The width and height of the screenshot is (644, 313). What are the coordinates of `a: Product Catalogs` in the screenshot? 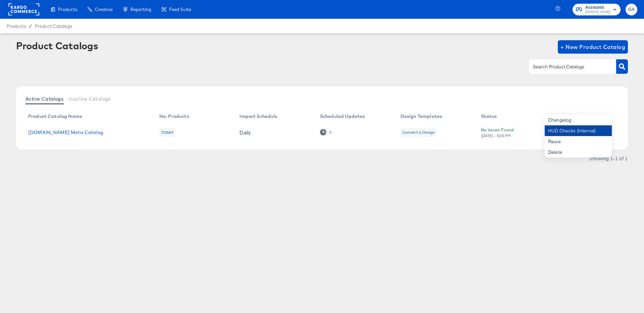 It's located at (54, 26).